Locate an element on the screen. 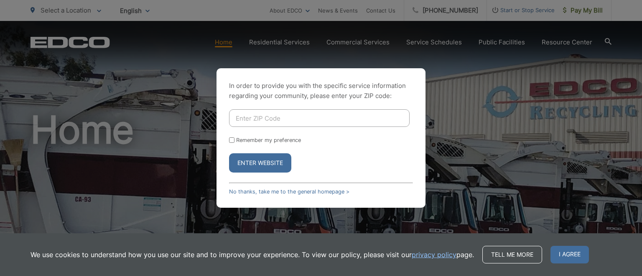 This screenshot has height=276, width=642. label: Remember my preference is located at coordinates (268, 140).